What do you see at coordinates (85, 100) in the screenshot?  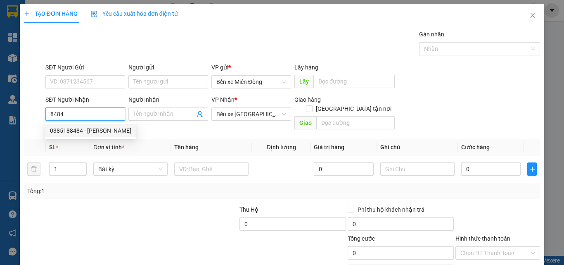 I see `div: SĐT Người Nhận` at bounding box center [85, 100].